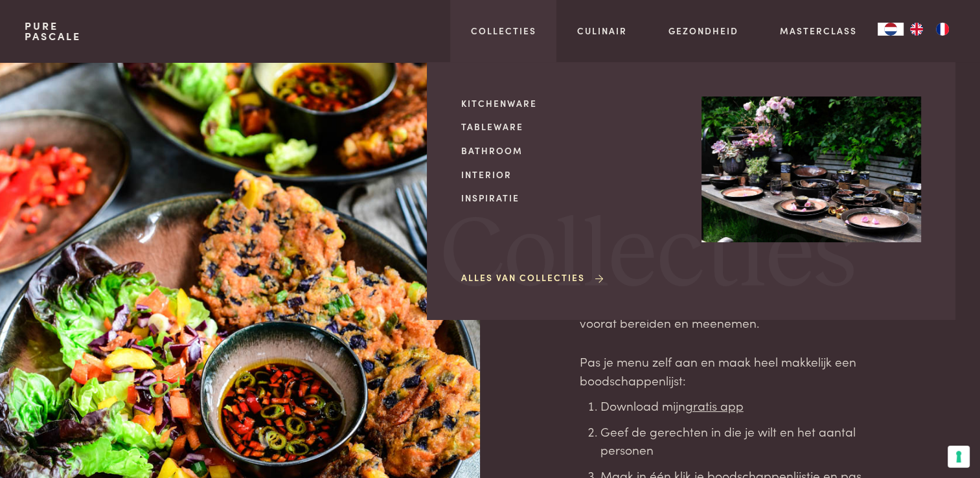 Image resolution: width=980 pixels, height=478 pixels. Describe the element at coordinates (739, 405) in the screenshot. I see `li: Download mijn` at that location.